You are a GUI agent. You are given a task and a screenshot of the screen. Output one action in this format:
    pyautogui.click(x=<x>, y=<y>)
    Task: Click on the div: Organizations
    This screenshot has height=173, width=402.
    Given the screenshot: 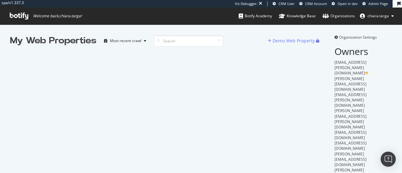 What is the action you would take?
    pyautogui.click(x=338, y=16)
    